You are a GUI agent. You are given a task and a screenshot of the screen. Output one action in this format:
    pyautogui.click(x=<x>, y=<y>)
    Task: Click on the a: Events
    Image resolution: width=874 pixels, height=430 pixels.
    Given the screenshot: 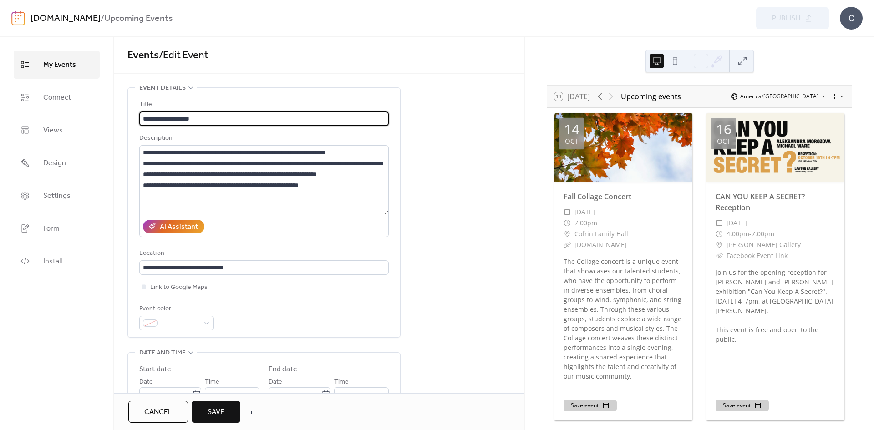 What is the action you would take?
    pyautogui.click(x=143, y=56)
    